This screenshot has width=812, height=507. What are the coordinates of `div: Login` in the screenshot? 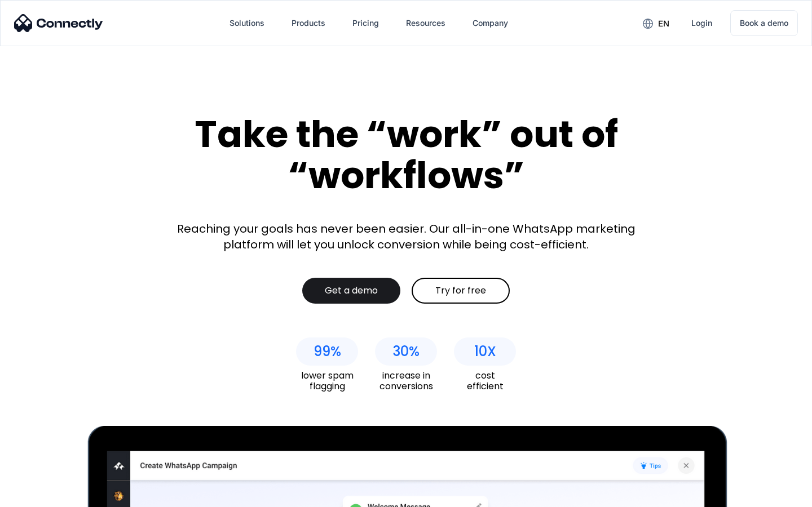 It's located at (701, 23).